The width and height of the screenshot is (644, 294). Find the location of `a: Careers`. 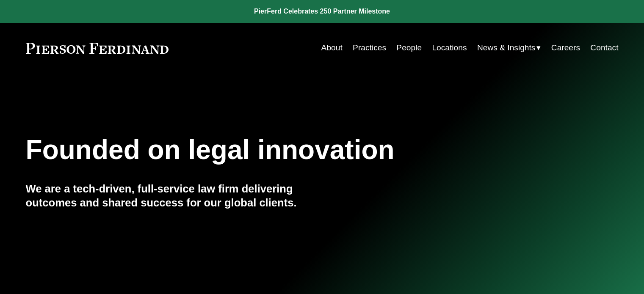

a: Careers is located at coordinates (566, 48).